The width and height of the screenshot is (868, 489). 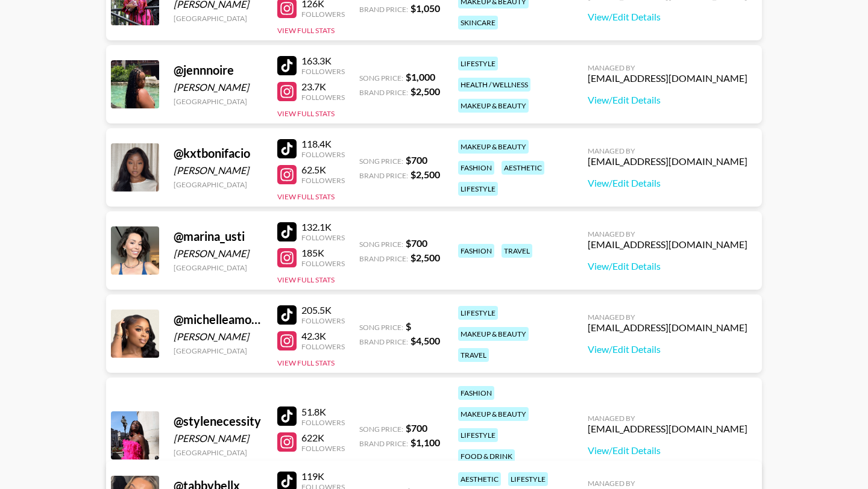 What do you see at coordinates (494, 84) in the screenshot?
I see `div: health / wellness` at bounding box center [494, 84].